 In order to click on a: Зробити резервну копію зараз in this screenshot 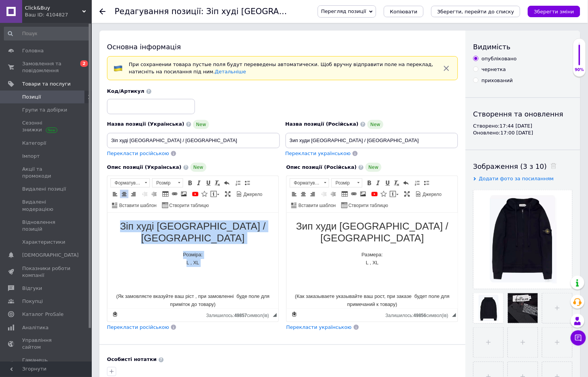, I will do `click(294, 314)`.